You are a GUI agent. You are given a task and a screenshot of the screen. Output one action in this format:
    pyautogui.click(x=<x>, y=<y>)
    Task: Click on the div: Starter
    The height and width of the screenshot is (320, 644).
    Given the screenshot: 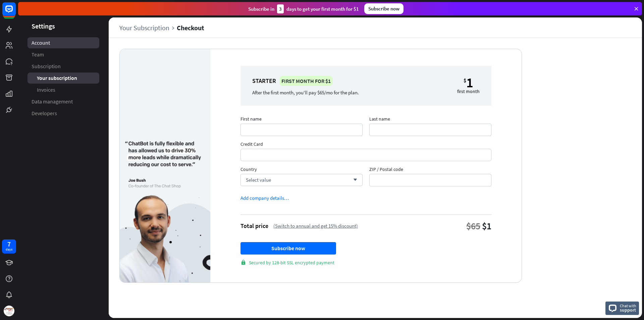 What is the action you would take?
    pyautogui.click(x=306, y=81)
    